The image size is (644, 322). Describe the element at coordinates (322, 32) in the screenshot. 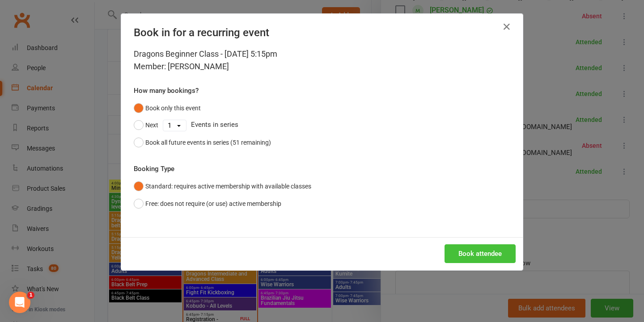

I see `h4: Book in for a recurring event` at that location.